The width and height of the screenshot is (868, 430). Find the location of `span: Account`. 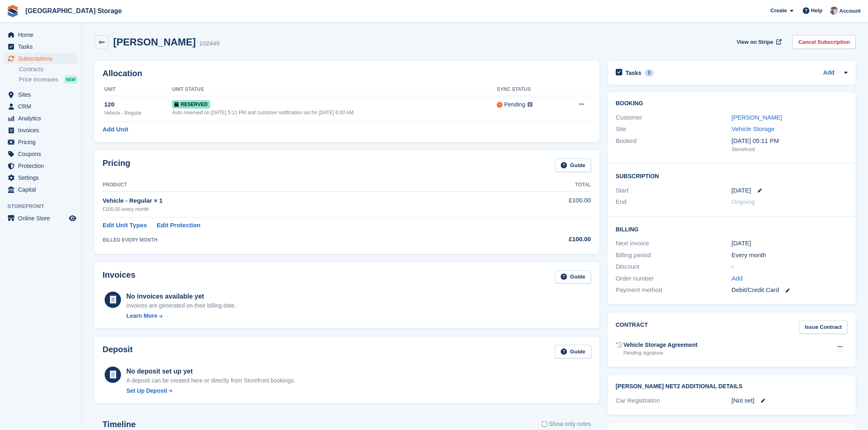

span: Account is located at coordinates (849, 11).